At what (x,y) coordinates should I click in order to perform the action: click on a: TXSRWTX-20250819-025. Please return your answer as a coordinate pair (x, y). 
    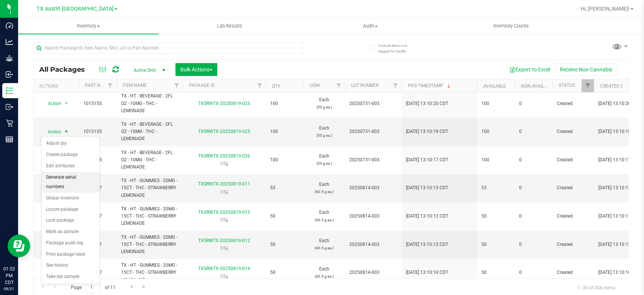
    Looking at the image, I should click on (224, 132).